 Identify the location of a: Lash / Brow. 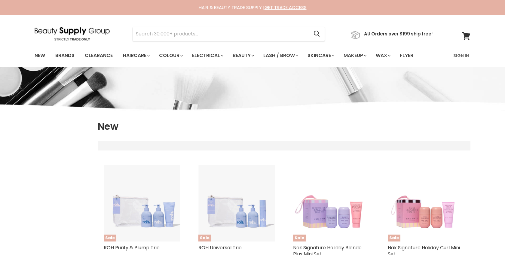
(280, 56).